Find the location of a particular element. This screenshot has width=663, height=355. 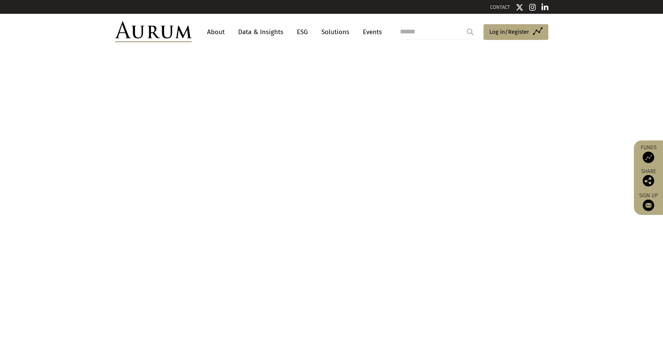

a: CONTACT is located at coordinates (500, 7).